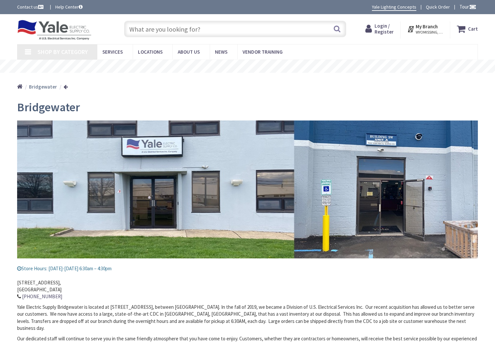 The image size is (495, 343). What do you see at coordinates (247, 189) in the screenshot?
I see `img: BRGW - Location Picture_1.jpg` at bounding box center [247, 189].